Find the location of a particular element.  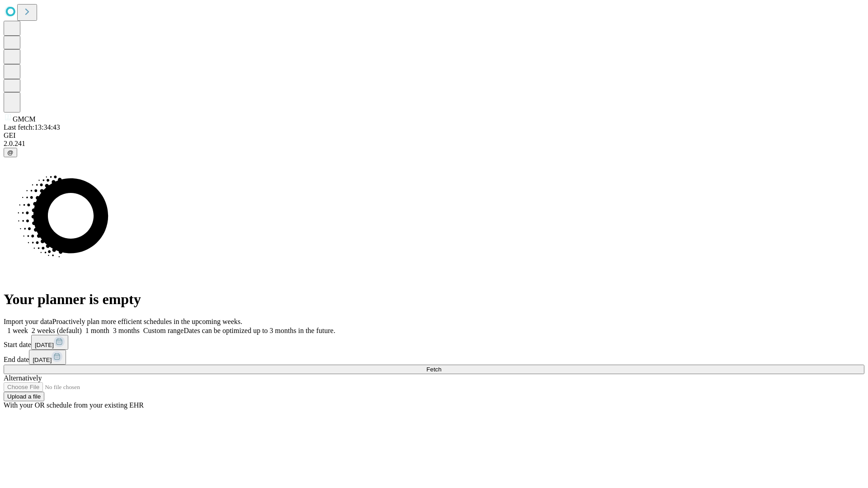

span: Last fetch: 13:34:43 is located at coordinates (31, 127).